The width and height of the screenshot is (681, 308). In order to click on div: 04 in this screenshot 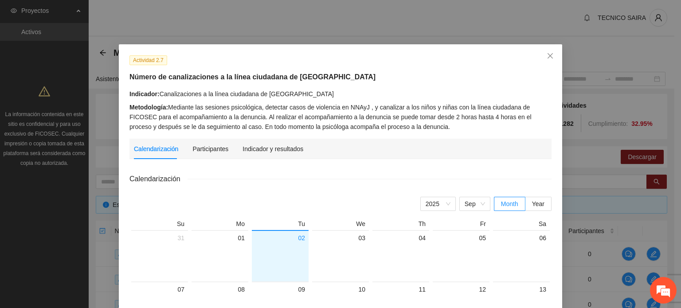, I will do `click(401, 238)`.